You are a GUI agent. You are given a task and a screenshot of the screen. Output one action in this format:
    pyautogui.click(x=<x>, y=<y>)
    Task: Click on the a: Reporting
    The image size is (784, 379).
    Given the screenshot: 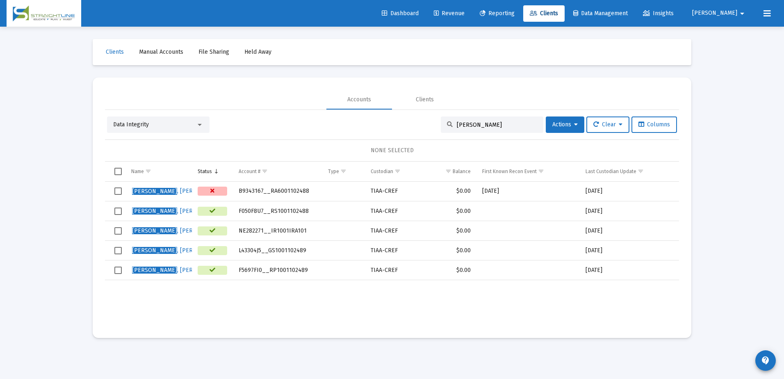 What is the action you would take?
    pyautogui.click(x=497, y=14)
    